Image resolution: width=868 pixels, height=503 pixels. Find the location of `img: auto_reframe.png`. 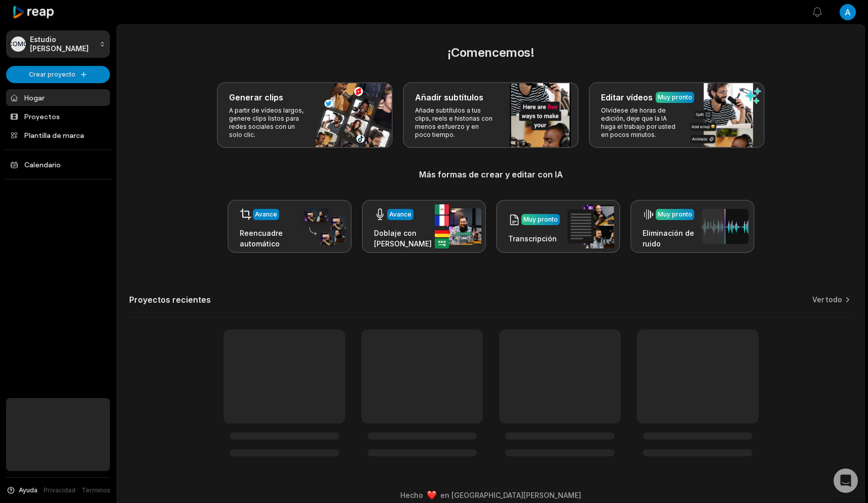

img: auto_reframe.png is located at coordinates (323, 227).